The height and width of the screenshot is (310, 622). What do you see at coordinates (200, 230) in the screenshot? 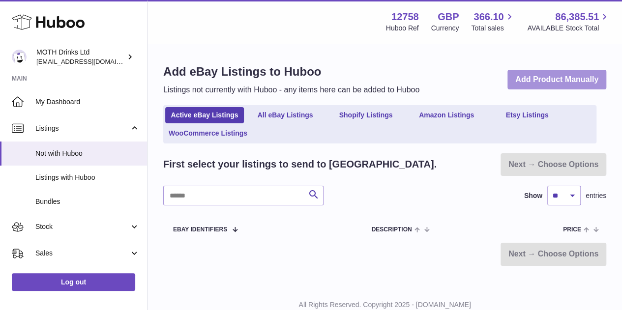
I see `span: eBay Identifiers` at bounding box center [200, 230].